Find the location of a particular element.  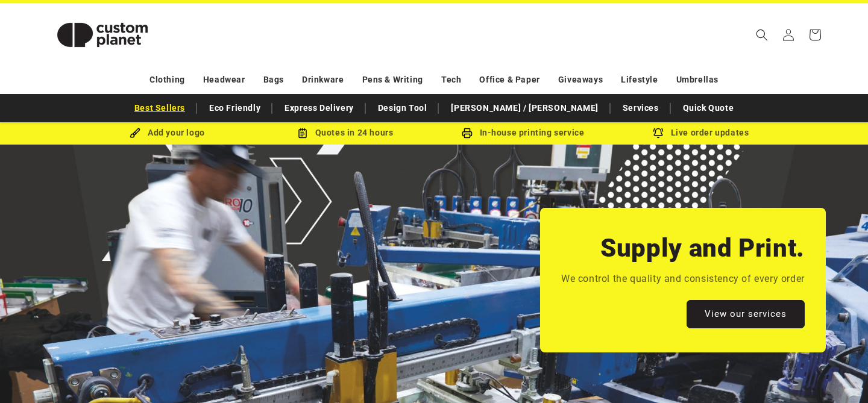

a: Umbrellas is located at coordinates (698, 80).